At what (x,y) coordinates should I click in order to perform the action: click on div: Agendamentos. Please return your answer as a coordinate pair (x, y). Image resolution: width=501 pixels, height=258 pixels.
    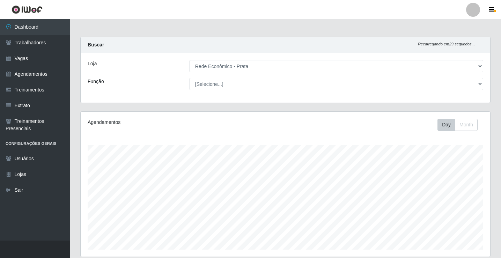
    Looking at the image, I should click on (167, 122).